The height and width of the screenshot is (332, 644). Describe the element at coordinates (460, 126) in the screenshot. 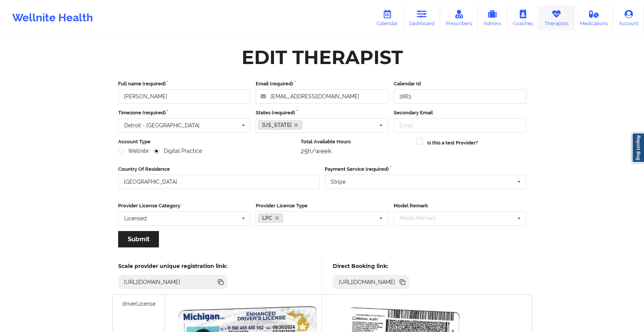

I see `input: Email` at that location.